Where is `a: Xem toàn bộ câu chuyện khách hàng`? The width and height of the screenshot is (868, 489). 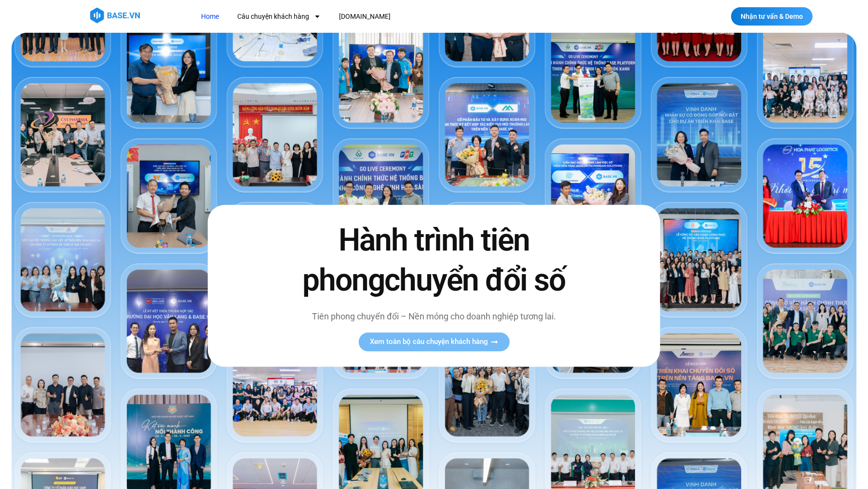 a: Xem toàn bộ câu chuyện khách hàng is located at coordinates (433, 342).